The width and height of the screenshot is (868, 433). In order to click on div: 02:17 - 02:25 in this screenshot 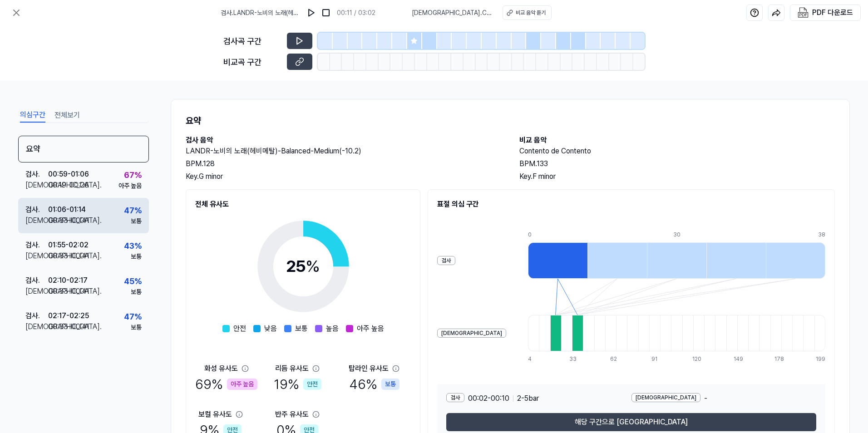, I will do `click(69, 315)`.